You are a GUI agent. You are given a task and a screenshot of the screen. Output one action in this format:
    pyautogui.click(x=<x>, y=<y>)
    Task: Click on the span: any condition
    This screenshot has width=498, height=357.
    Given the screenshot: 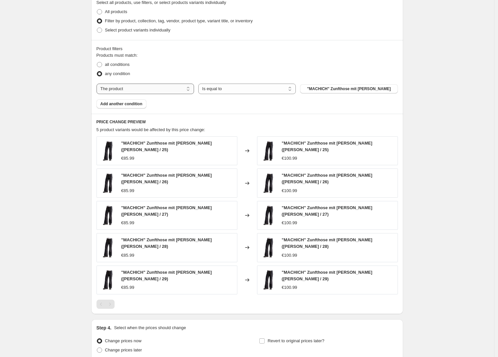 What is the action you would take?
    pyautogui.click(x=117, y=73)
    